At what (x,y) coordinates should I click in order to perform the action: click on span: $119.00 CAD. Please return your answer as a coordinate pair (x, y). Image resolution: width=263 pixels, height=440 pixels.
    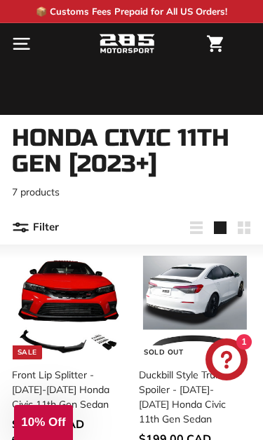
    Looking at the image, I should click on (48, 424).